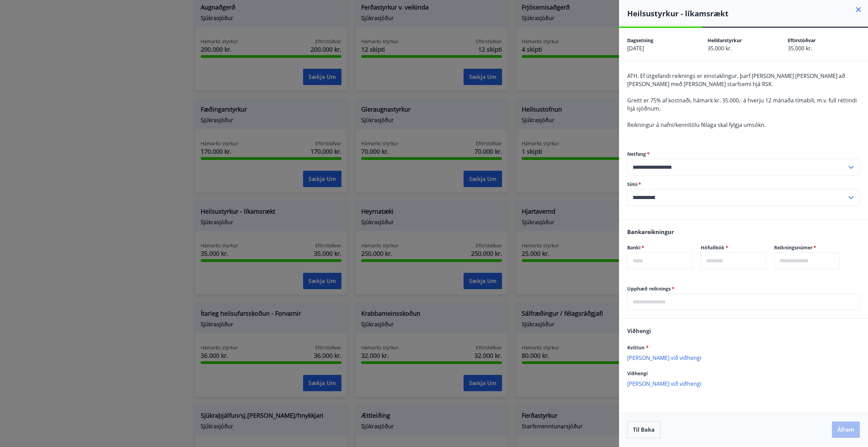 The width and height of the screenshot is (868, 447). I want to click on span: Eftirstöðvar, so click(802, 40).